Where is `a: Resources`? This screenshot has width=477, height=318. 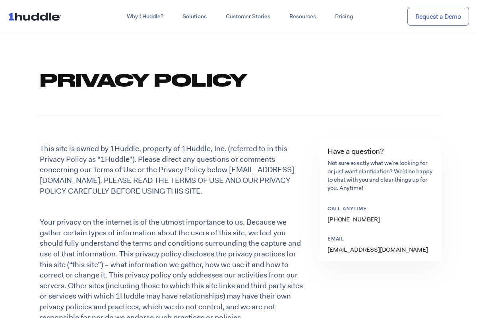
a: Resources is located at coordinates (303, 17).